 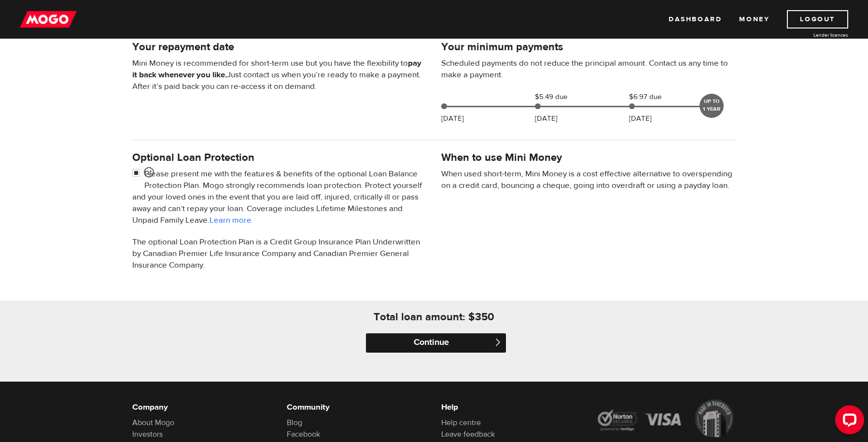 I want to click on b: pay it back whenever you like., so click(x=277, y=69).